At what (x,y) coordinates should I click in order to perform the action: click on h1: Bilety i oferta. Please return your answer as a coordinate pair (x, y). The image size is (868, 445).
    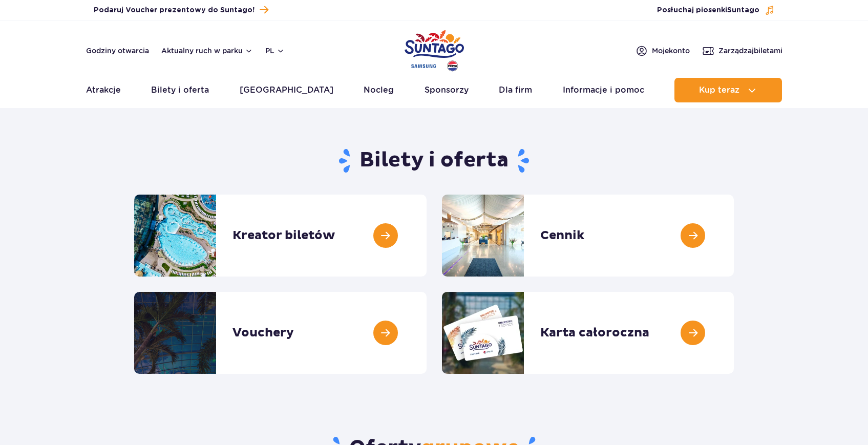
    Looking at the image, I should click on (434, 161).